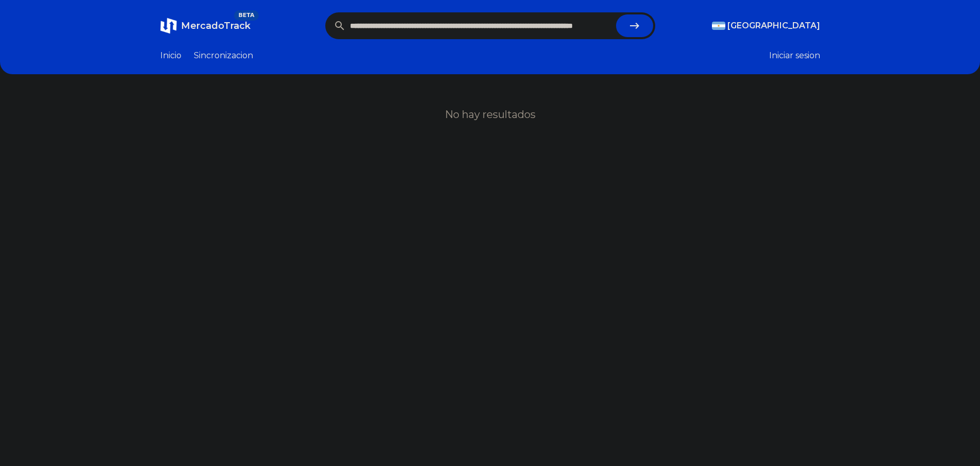 The width and height of the screenshot is (980, 466). What do you see at coordinates (794, 56) in the screenshot?
I see `button: Iniciar sesion` at bounding box center [794, 56].